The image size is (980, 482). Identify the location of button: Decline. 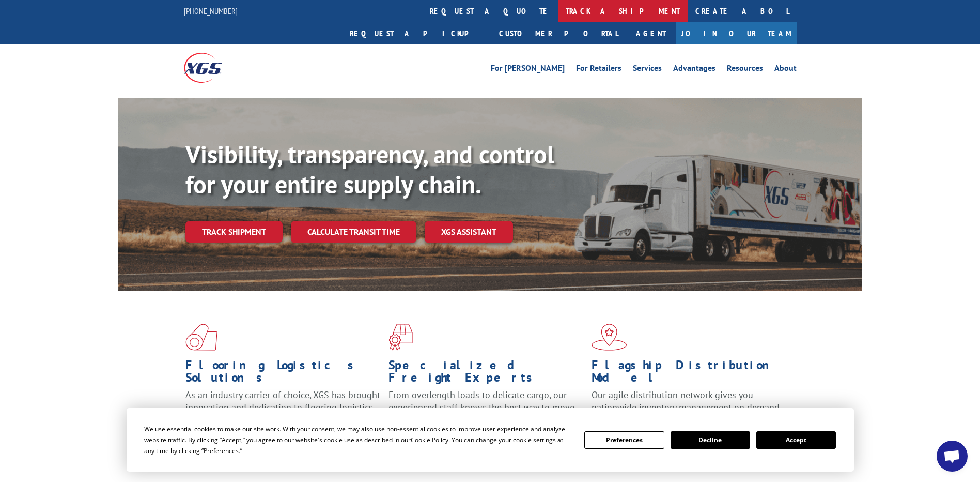
(710, 440).